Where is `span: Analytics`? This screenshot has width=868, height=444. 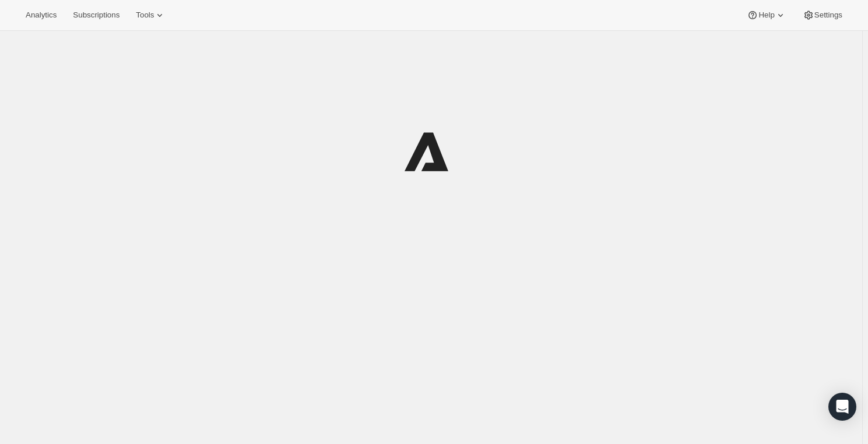
span: Analytics is located at coordinates (41, 15).